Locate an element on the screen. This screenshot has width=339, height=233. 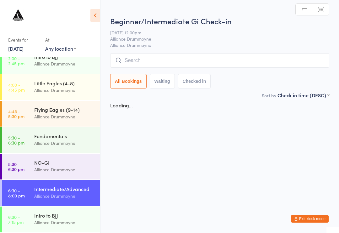
div: Any location is located at coordinates (61, 48).